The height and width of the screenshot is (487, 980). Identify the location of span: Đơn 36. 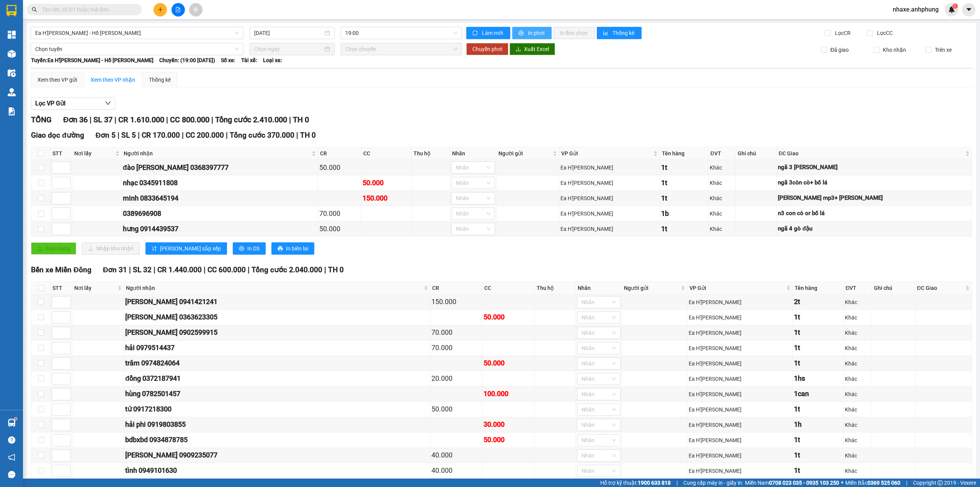
(75, 119).